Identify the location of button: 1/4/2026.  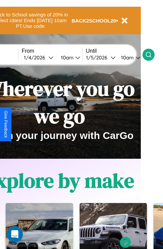
(39, 57).